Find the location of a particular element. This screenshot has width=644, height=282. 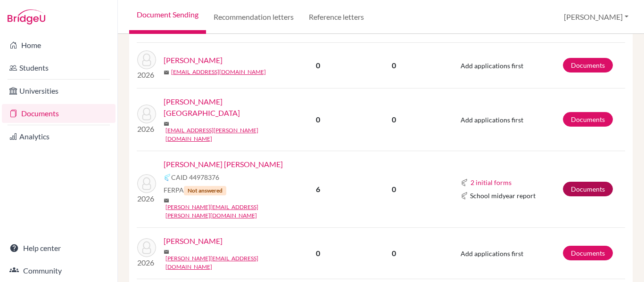

span: School midyear report is located at coordinates (502, 195).